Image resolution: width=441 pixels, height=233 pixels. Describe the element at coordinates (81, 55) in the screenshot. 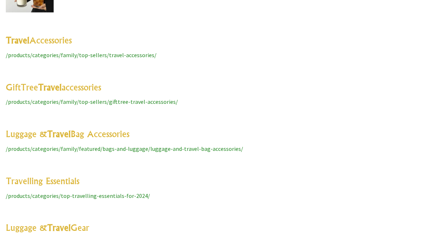

I see `span: /products/categories/family/top-sellers/travel-accessories/` at that location.